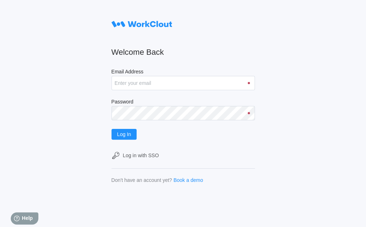  Describe the element at coordinates (124, 134) in the screenshot. I see `span: Log In` at that location.